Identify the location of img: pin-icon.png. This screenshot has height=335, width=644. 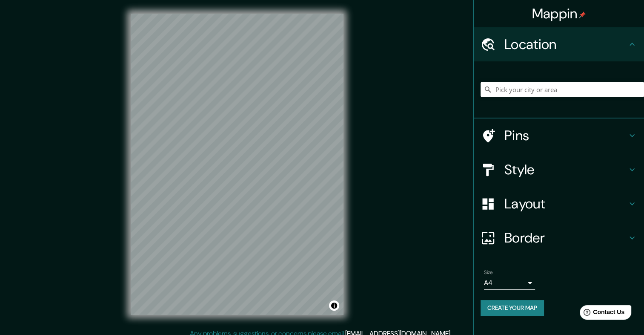
(583, 15).